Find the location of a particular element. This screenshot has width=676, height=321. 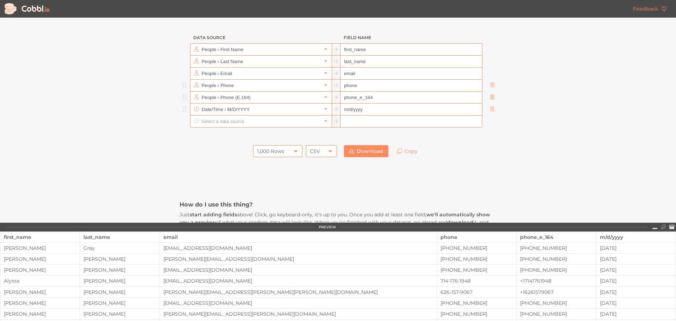

div: first_name is located at coordinates (40, 237).